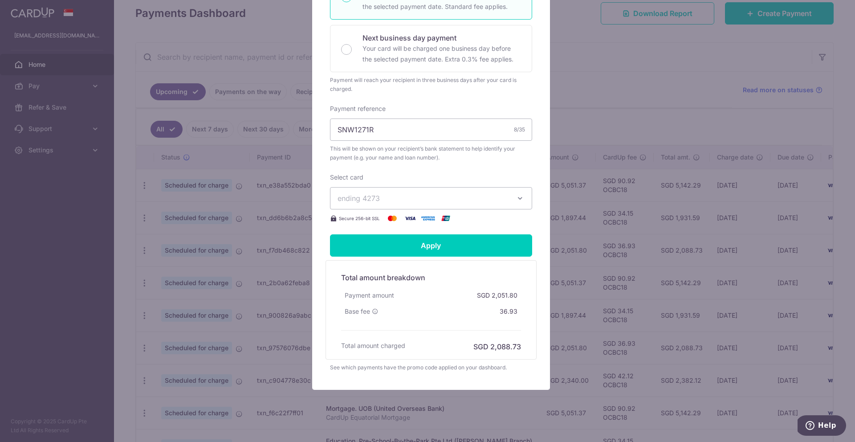 This screenshot has height=442, width=855. Describe the element at coordinates (446, 218) in the screenshot. I see `img: UnionPay` at that location.